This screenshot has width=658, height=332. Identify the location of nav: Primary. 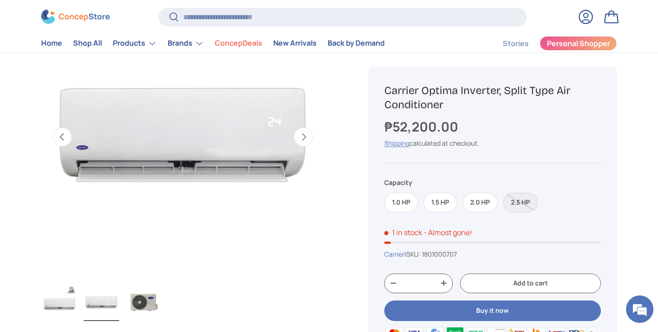
(213, 43).